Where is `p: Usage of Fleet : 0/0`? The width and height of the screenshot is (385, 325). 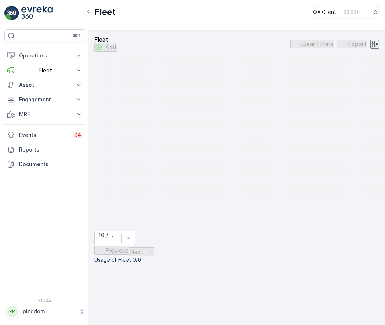
p: Usage of Fleet : 0/0 is located at coordinates (236, 260).